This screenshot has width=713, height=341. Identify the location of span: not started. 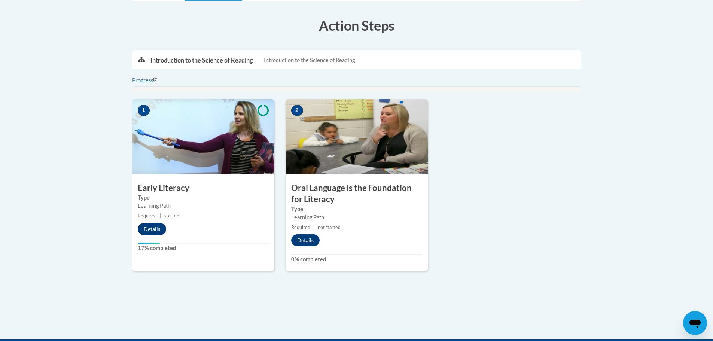
(329, 227).